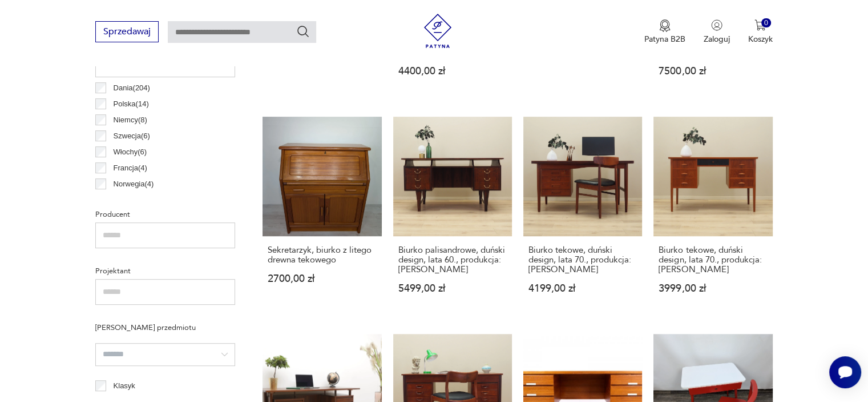  What do you see at coordinates (766, 23) in the screenshot?
I see `div: 0` at bounding box center [766, 23].